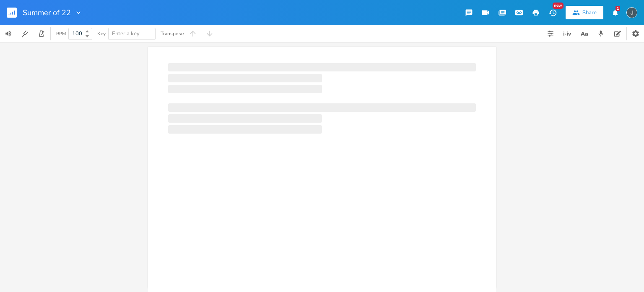  I want to click on div: New, so click(558, 6).